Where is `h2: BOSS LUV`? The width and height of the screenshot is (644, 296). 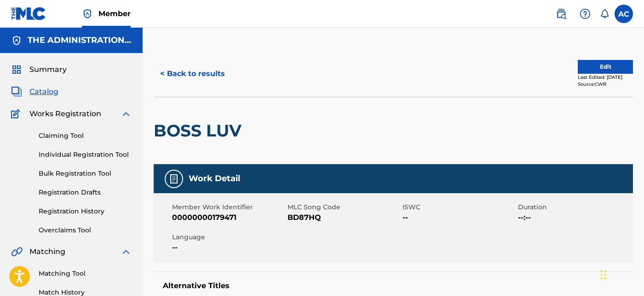 h2: BOSS LUV is located at coordinates (199, 131).